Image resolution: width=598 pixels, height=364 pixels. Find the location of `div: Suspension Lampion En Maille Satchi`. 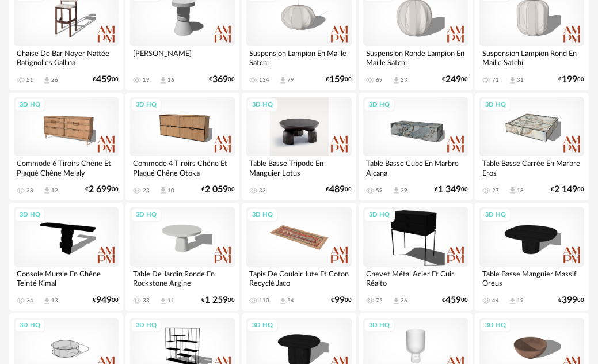

div: Suspension Lampion En Maille Satchi is located at coordinates (298, 58).